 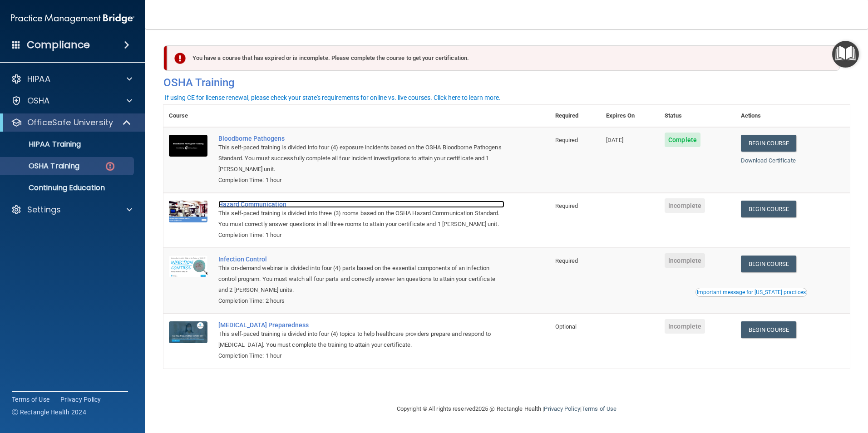 I want to click on th: Actions, so click(x=793, y=116).